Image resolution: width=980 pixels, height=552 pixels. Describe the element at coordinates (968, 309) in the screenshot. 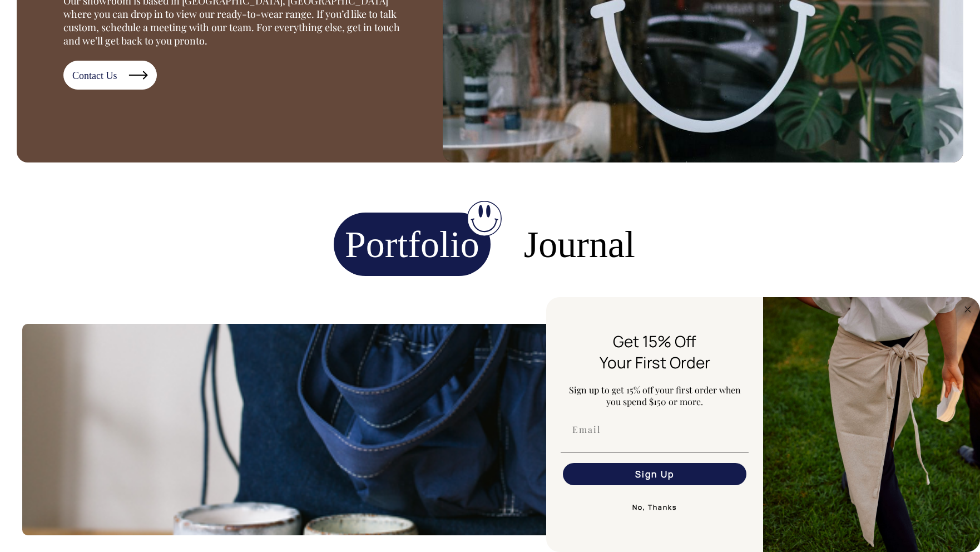

I see `button: Close dialog` at that location.